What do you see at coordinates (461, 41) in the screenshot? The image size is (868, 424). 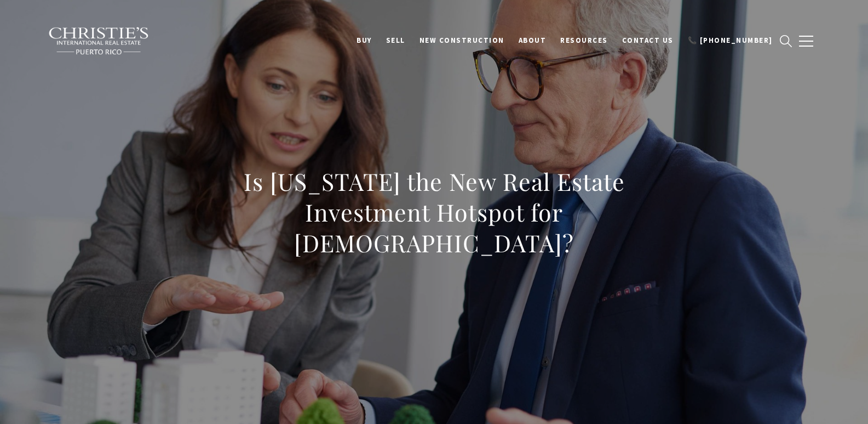 I see `a: New Construction` at bounding box center [461, 41].